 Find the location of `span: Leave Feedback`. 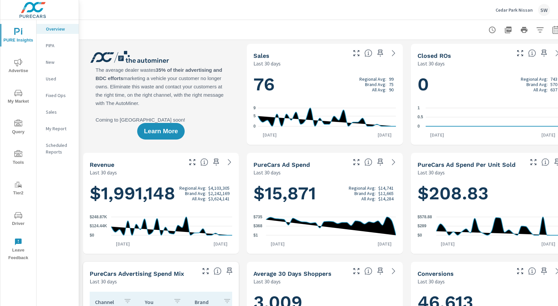

span: Leave Feedback is located at coordinates (18, 250).